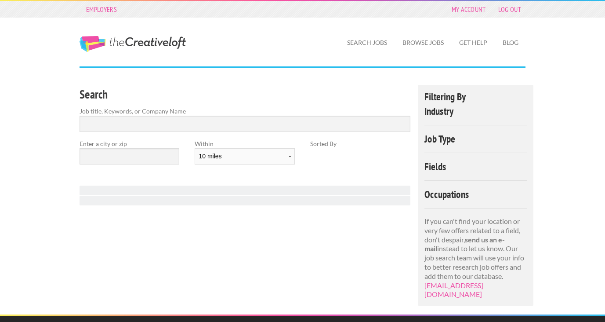 The image size is (605, 322). What do you see at coordinates (360, 143) in the screenshot?
I see `label: Sorted By` at bounding box center [360, 143].